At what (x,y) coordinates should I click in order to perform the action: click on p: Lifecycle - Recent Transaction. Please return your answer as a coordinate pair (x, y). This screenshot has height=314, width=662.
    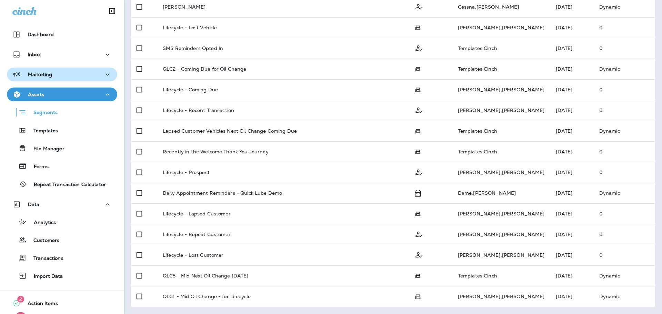
    Looking at the image, I should click on (198, 110).